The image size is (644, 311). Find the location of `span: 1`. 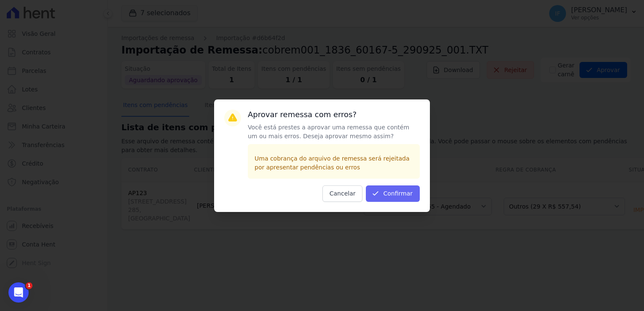

span: 1 is located at coordinates (29, 286).